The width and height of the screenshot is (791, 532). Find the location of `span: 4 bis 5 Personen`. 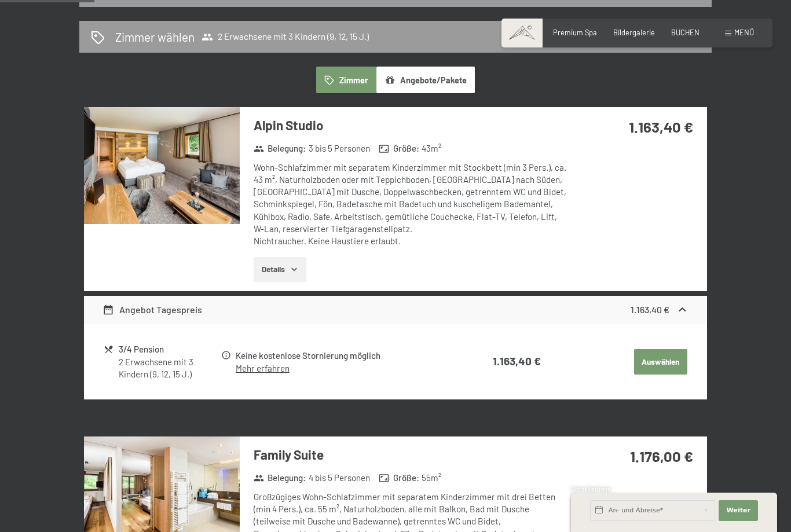

span: 4 bis 5 Personen is located at coordinates (340, 478).